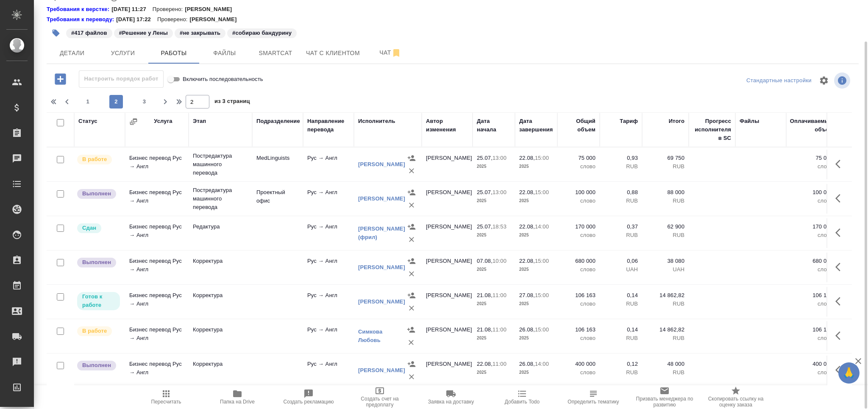 This screenshot has width=868, height=409. What do you see at coordinates (328, 126) in the screenshot?
I see `div: Направление перевода` at bounding box center [328, 126].